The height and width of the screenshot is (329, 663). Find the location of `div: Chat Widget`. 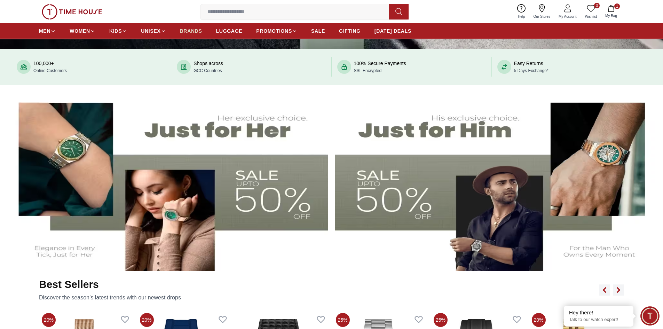

div: Chat Widget is located at coordinates (650, 316).